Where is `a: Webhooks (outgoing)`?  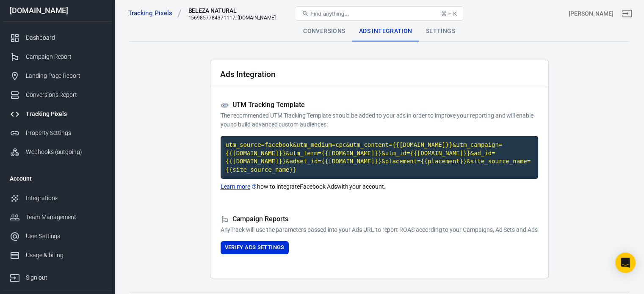
a: Webhooks (outgoing) is located at coordinates (57, 152).